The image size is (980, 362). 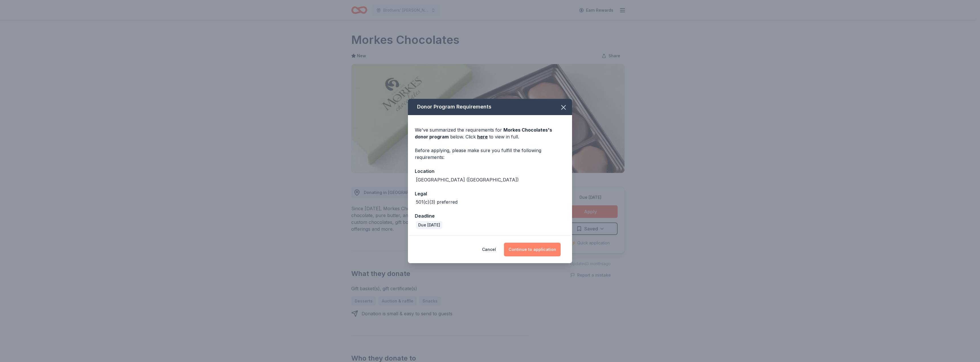 I want to click on button: Cancel, so click(x=489, y=250).